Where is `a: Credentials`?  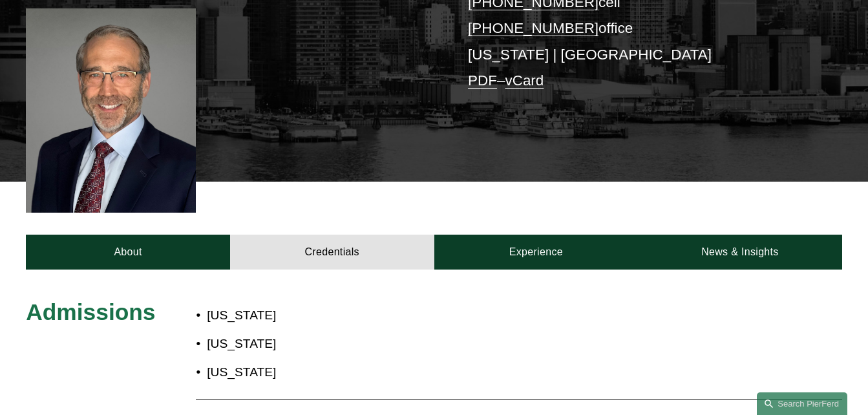
a: Credentials is located at coordinates (332, 252).